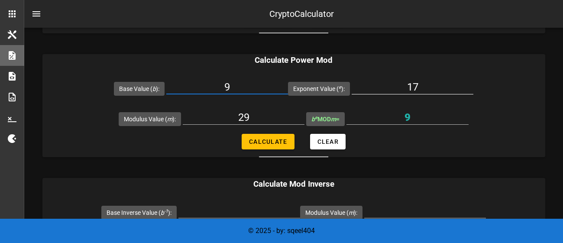 The image size is (563, 243). I want to click on label: Base Value ( ):, so click(139, 89).